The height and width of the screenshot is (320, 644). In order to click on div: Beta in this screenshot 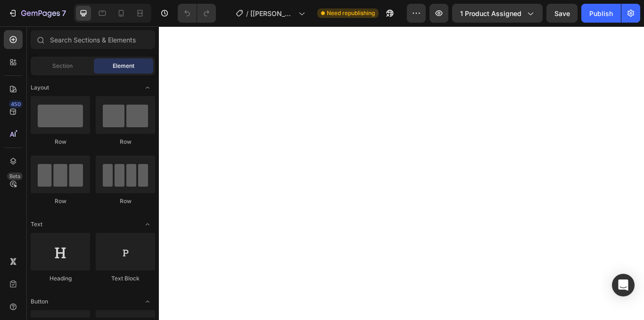, I will do `click(15, 176)`.